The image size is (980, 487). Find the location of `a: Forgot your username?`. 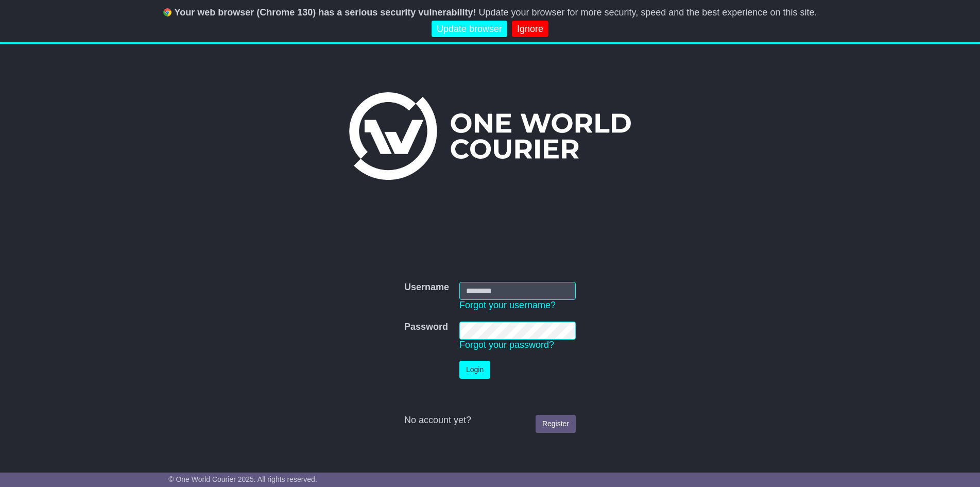

a: Forgot your username? is located at coordinates (507, 305).